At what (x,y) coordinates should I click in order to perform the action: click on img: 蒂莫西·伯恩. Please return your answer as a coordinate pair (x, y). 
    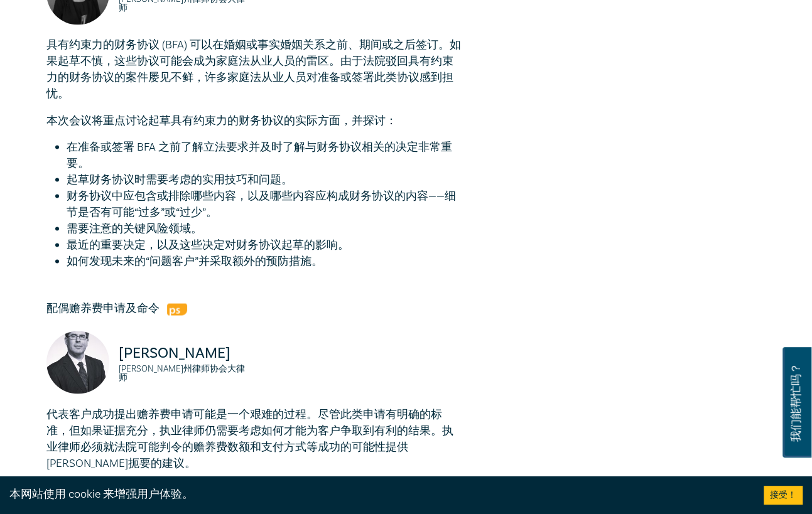
    Looking at the image, I should click on (78, 362).